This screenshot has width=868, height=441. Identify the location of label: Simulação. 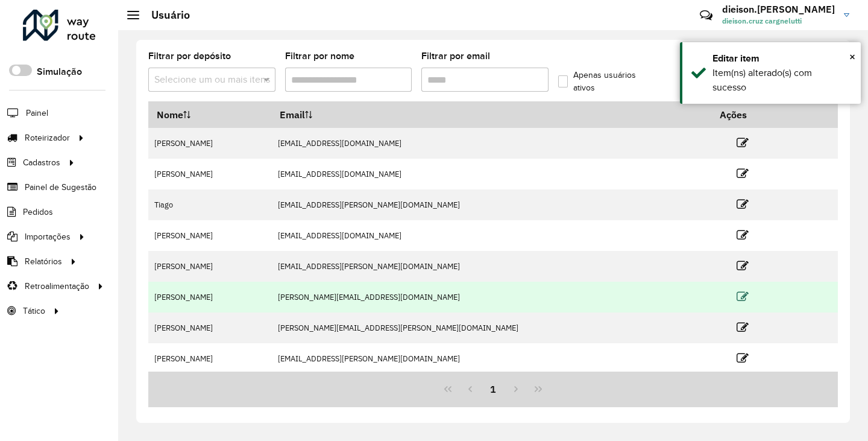
(59, 72).